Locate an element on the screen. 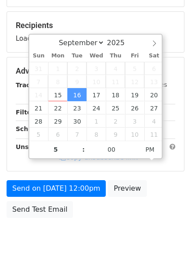  a: Send Test Email is located at coordinates (40, 209).